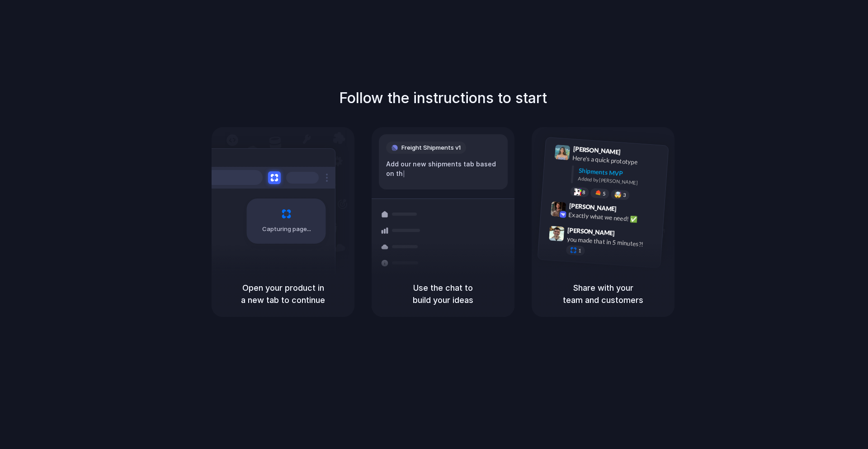  What do you see at coordinates (443, 168) in the screenshot?
I see `div: Add our new shipments tab based on th` at bounding box center [443, 168].